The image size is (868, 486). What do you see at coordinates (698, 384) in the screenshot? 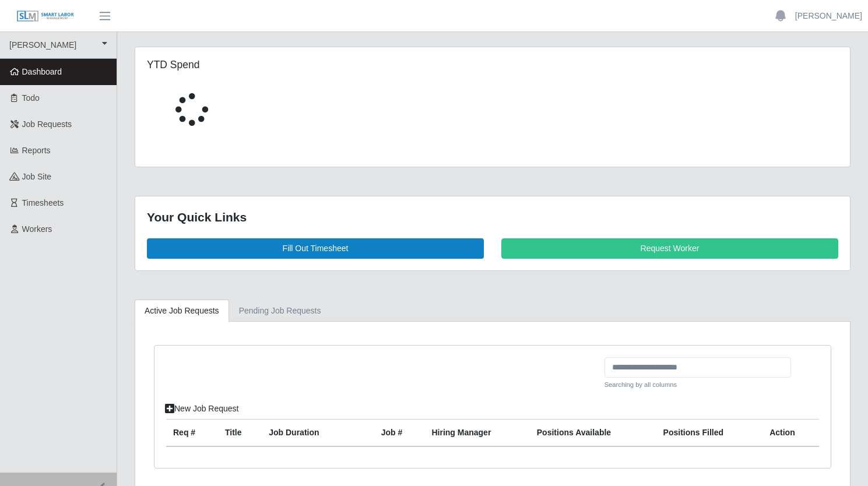
I see `small: Searching by all columns` at bounding box center [698, 384].